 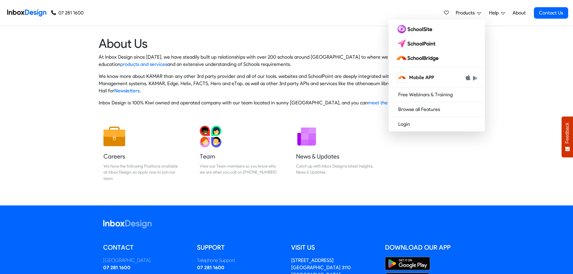 What do you see at coordinates (402, 78) in the screenshot?
I see `img: schoolbridge icon` at bounding box center [402, 78].